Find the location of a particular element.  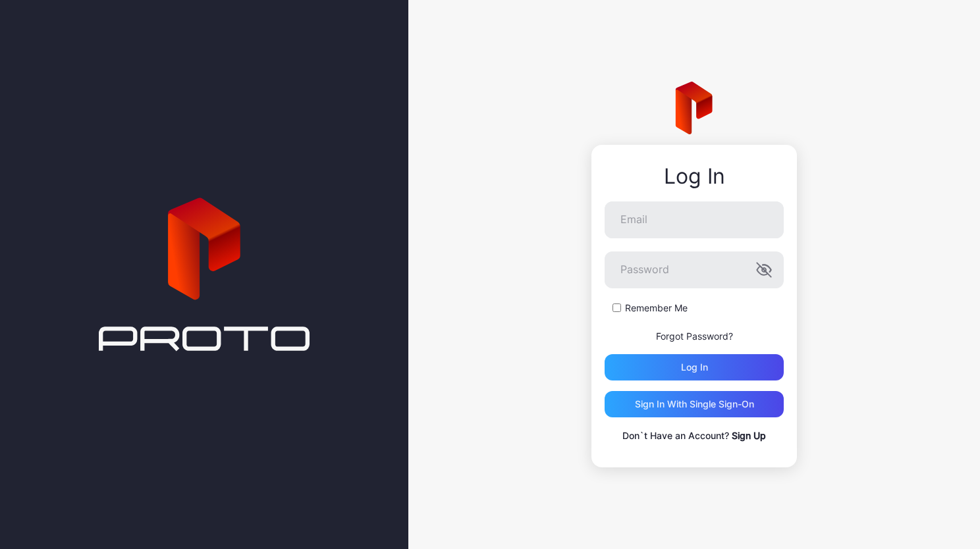

button: Log in is located at coordinates (694, 368).